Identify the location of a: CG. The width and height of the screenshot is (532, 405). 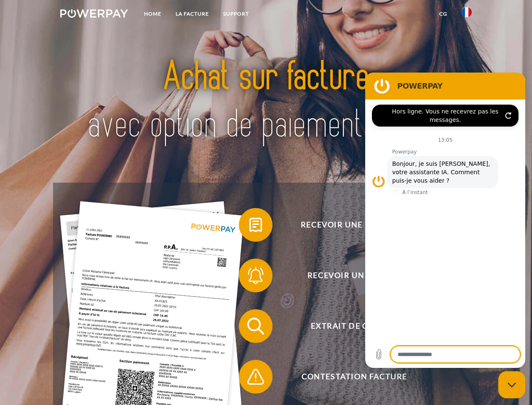
(443, 14).